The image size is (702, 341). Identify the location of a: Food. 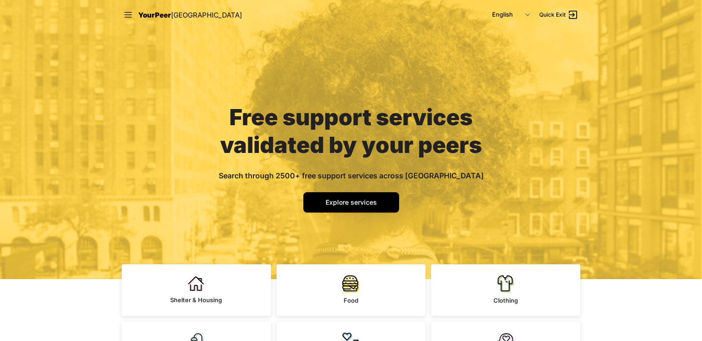
(351, 291).